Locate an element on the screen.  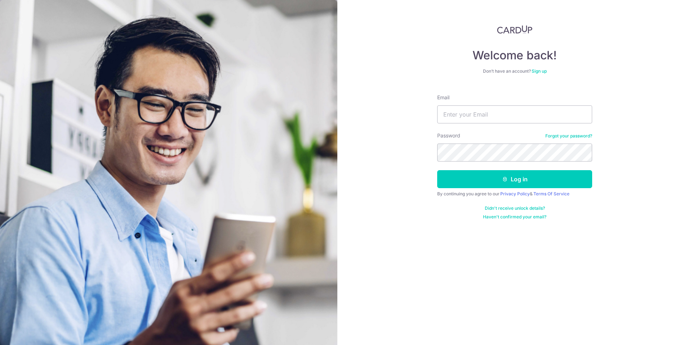
a: Forgot your password? is located at coordinates (568, 136).